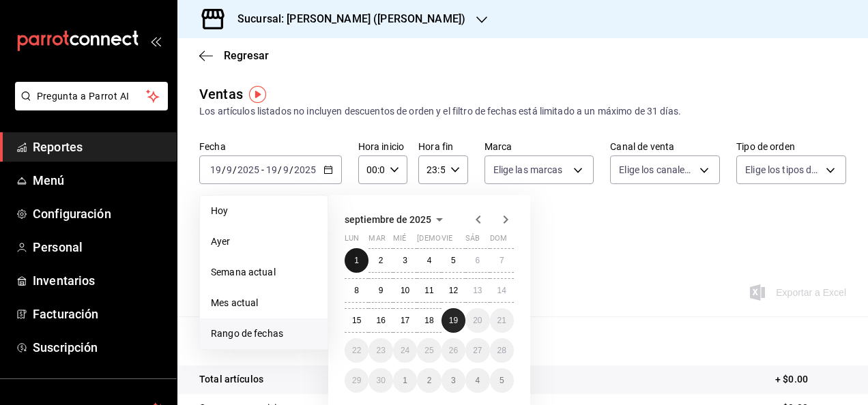  Describe the element at coordinates (257, 94) in the screenshot. I see `img: Tooltip marker` at that location.